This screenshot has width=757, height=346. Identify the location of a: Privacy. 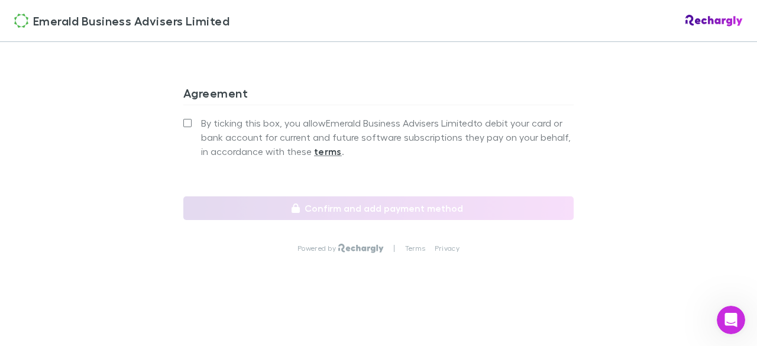
(447, 248).